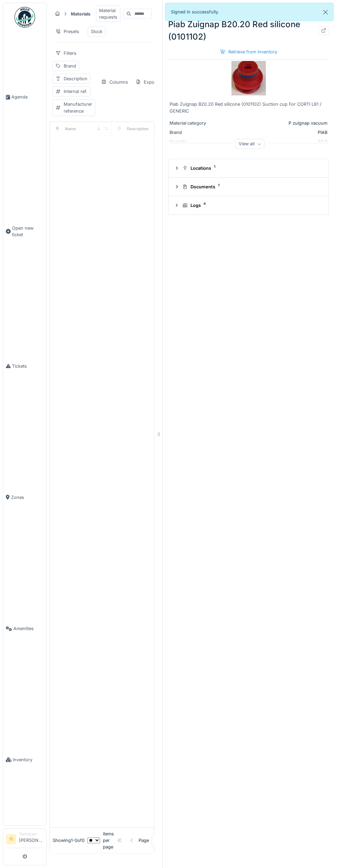  I want to click on span: Inventory, so click(28, 759).